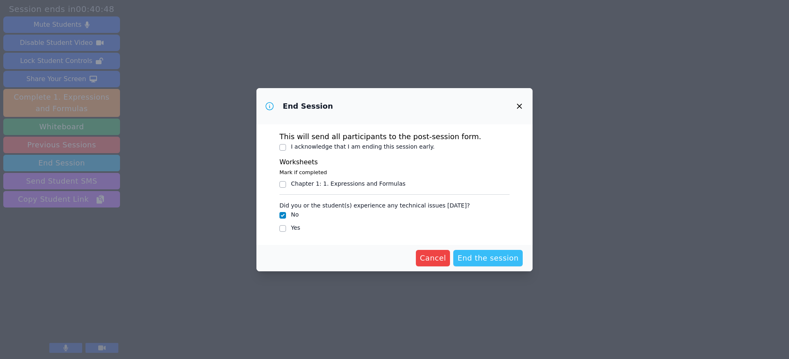 The width and height of the screenshot is (789, 359). Describe the element at coordinates (295, 214) in the screenshot. I see `label: No` at that location.